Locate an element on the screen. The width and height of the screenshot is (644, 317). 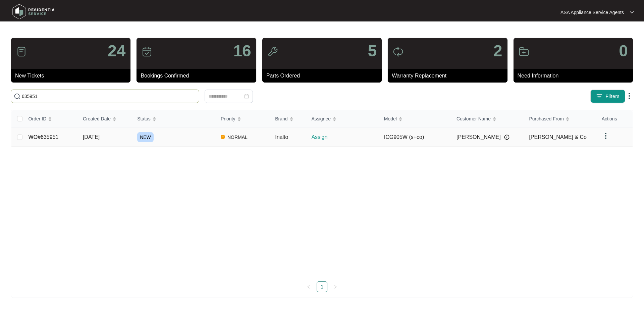
img: search-icon is located at coordinates (17, 97).